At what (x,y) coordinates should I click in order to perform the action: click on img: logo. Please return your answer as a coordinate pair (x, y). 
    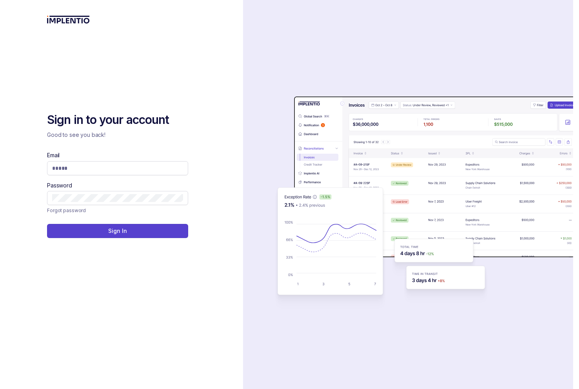
    Looking at the image, I should click on (68, 20).